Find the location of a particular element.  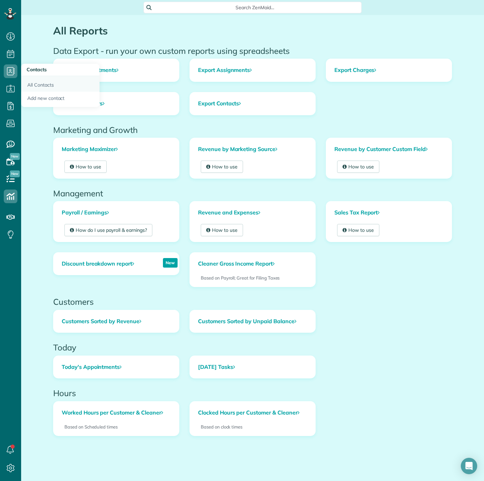

a: Export Assignments is located at coordinates (253, 70).